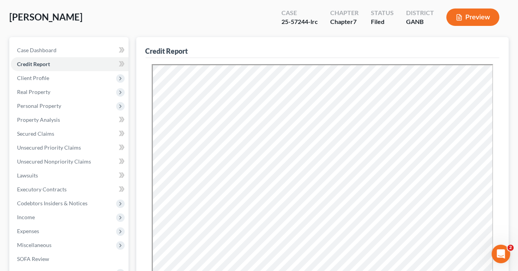 The image size is (518, 271). I want to click on div: District, so click(420, 13).